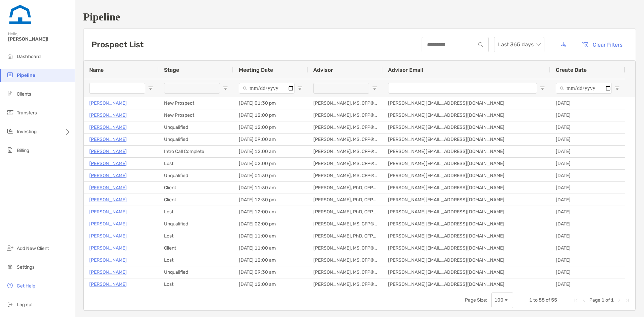 Image resolution: width=644 pixels, height=317 pixels. I want to click on span: Page, so click(595, 300).